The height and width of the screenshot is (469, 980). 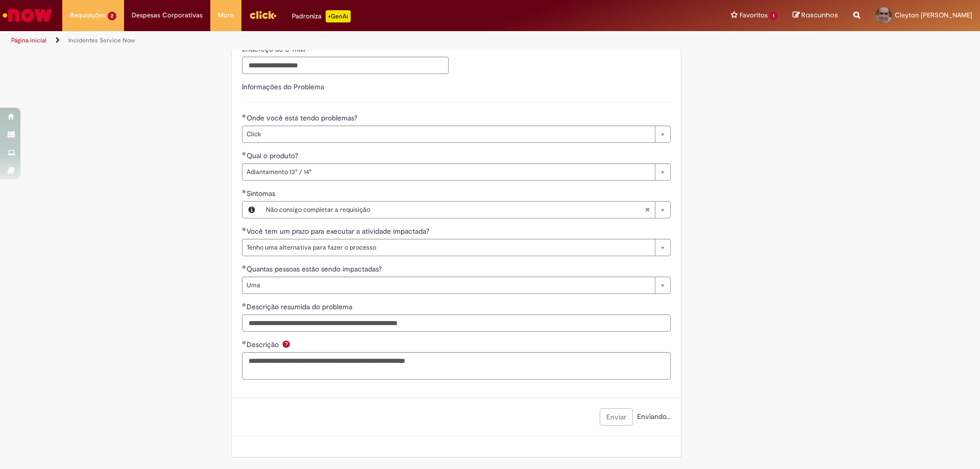 What do you see at coordinates (302, 118) in the screenshot?
I see `span: Onde você está tendo problemas?` at bounding box center [302, 118].